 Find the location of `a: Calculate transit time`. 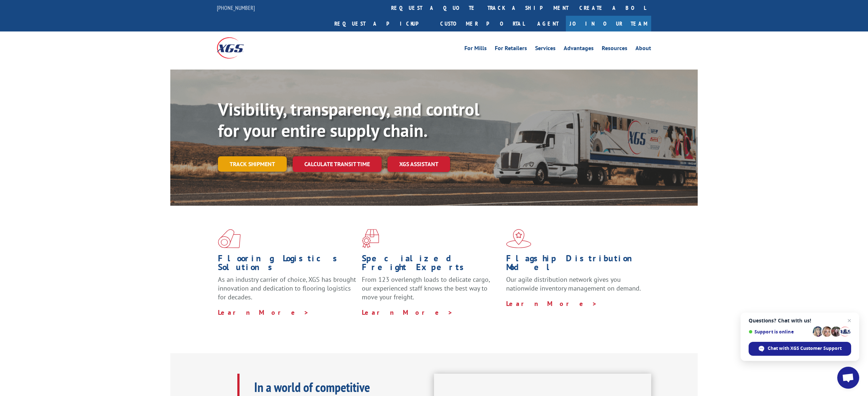

a: Calculate transit time is located at coordinates (337, 164).